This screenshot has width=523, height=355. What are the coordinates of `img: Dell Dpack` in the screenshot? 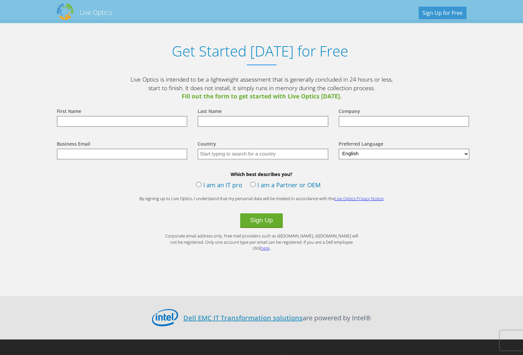 It's located at (65, 12).